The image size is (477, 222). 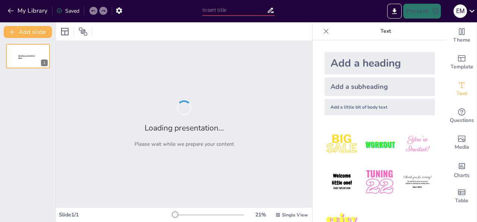 What do you see at coordinates (26, 57) in the screenshot?
I see `span: Sendsteps presentation editor` at bounding box center [26, 57].